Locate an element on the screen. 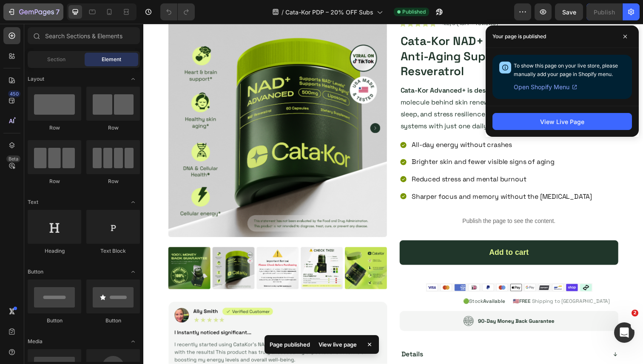  span: Cata-Kor PDP – 20% OFF Subs is located at coordinates (329, 12).